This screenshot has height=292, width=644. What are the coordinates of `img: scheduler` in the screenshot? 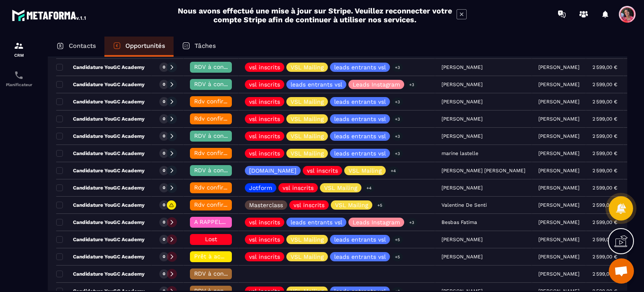 It's located at (19, 75).